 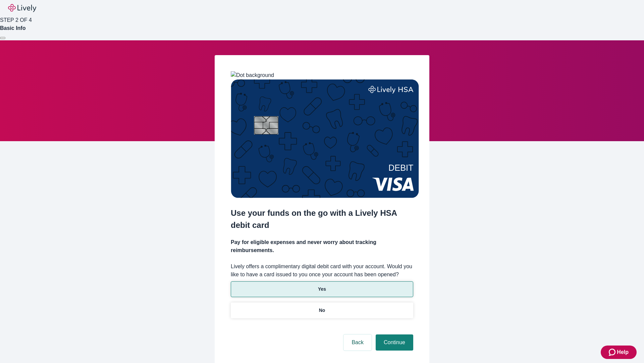 What do you see at coordinates (619, 352) in the screenshot?
I see `button: Zendesk support iconHelp` at bounding box center [619, 352].